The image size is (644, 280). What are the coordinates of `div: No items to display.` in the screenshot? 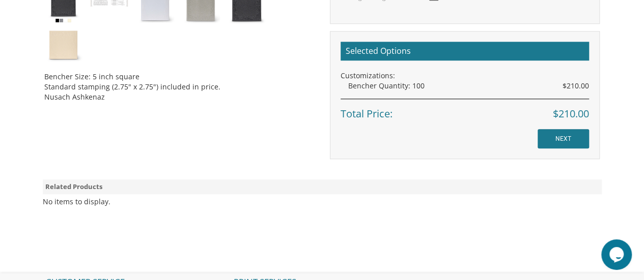 It's located at (76, 202).